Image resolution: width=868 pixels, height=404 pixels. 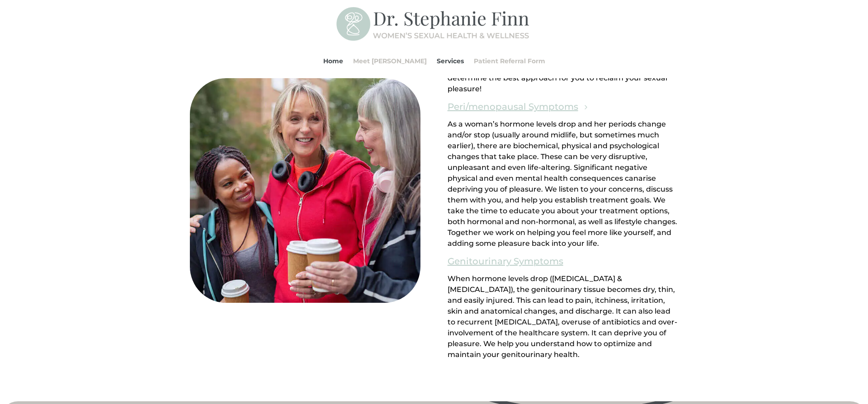 What do you see at coordinates (563, 184) in the screenshot?
I see `div: Page 1` at bounding box center [563, 184].